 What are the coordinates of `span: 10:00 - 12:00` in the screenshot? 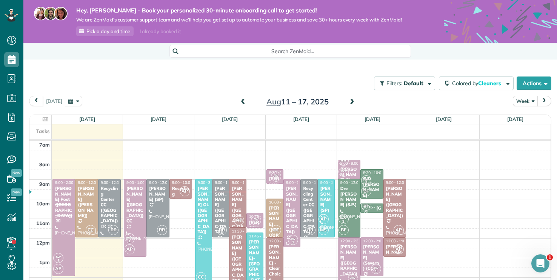 It's located at (280, 202).